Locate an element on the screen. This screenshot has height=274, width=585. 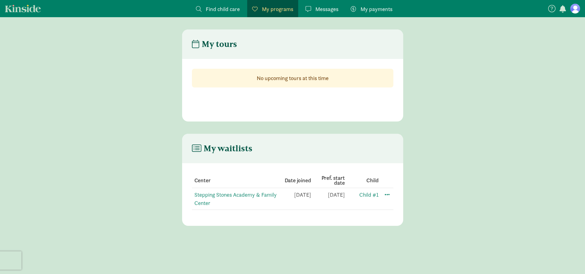
a: Kinside is located at coordinates (23, 8).